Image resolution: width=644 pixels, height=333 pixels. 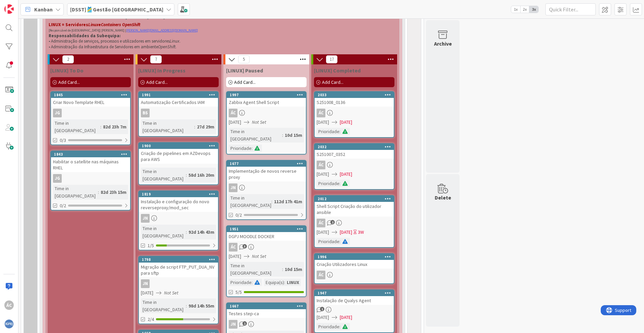 I want to click on span: • Administração da Infraestrutura de Servidores em ambiente, so click(x=104, y=46).